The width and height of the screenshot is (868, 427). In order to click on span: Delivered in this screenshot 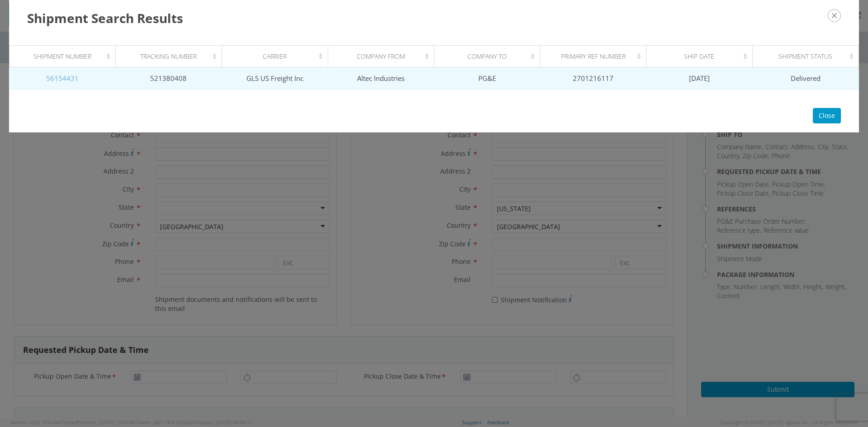, I will do `click(806, 78)`.